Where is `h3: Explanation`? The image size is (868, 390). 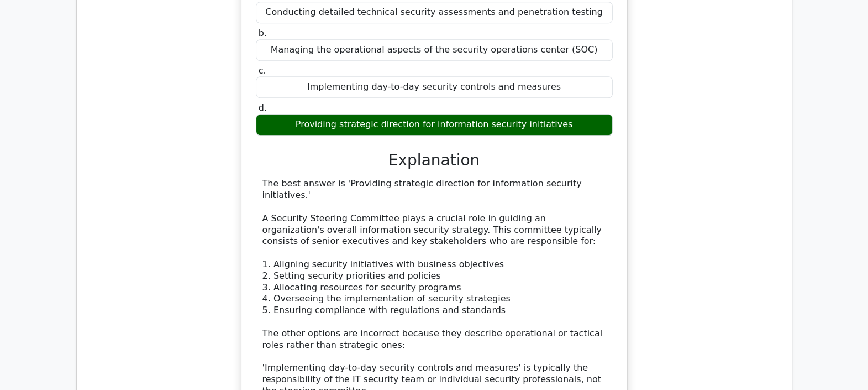 h3: Explanation is located at coordinates (434, 160).